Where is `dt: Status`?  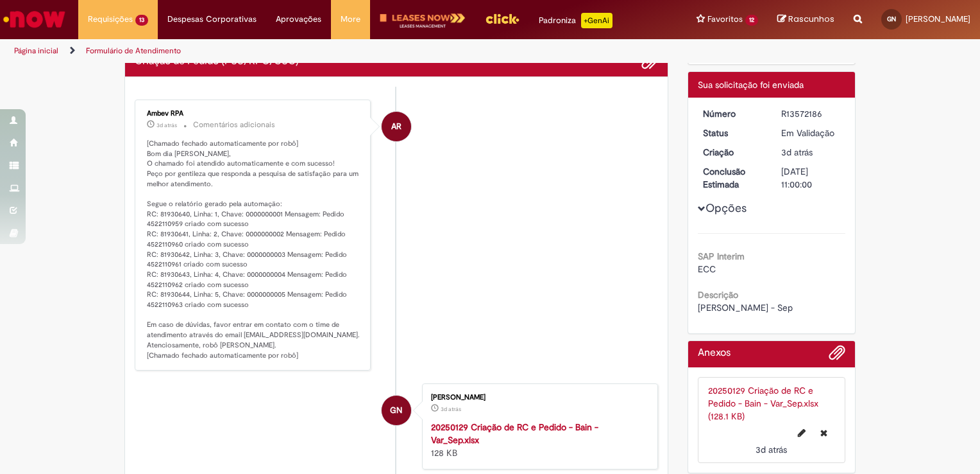
dt: Status is located at coordinates (732, 133).